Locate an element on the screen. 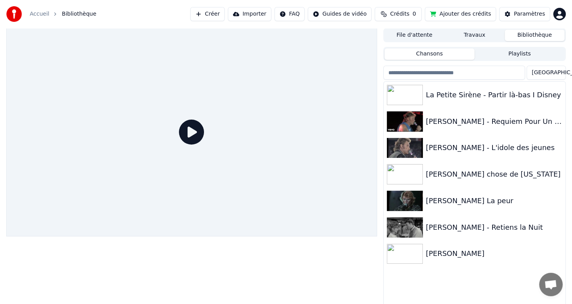  div: Paramètres is located at coordinates (529, 14).